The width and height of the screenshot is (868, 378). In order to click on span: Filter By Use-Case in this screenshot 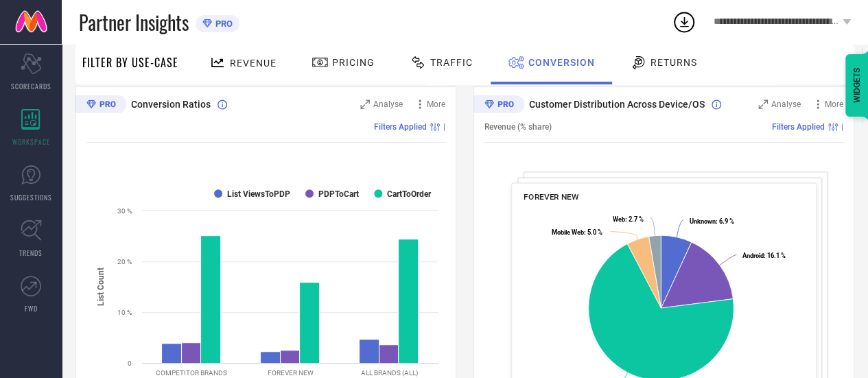, I will do `click(131, 62)`.